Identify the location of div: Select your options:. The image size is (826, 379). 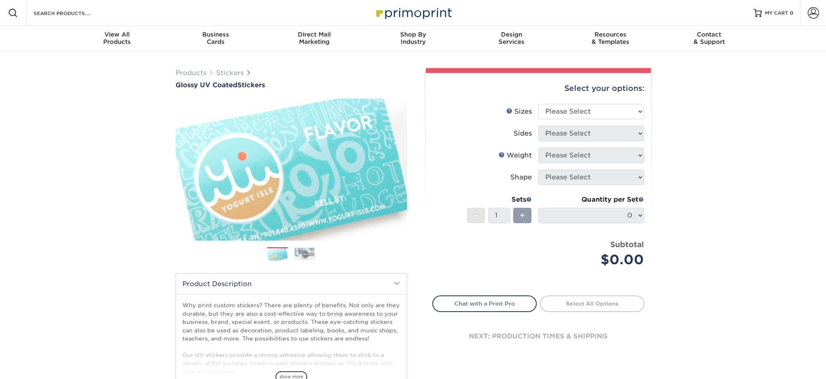
(538, 89).